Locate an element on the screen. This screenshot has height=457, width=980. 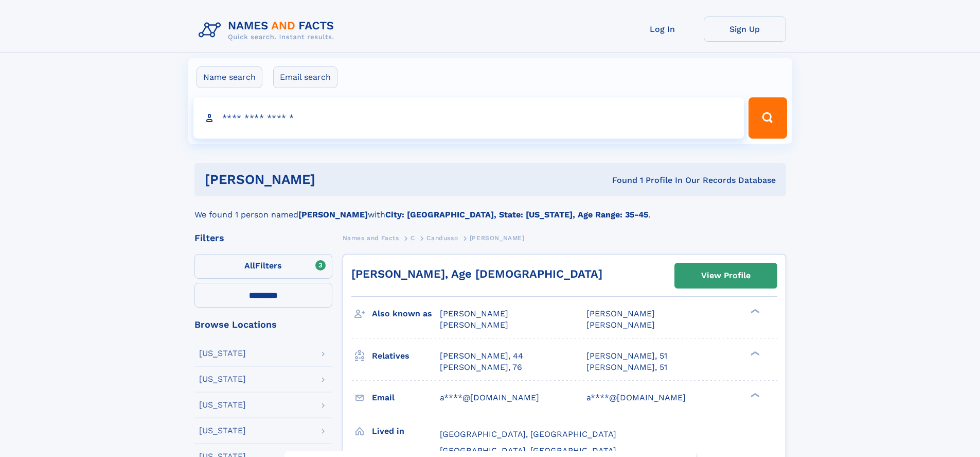
span: All is located at coordinates (250, 265).